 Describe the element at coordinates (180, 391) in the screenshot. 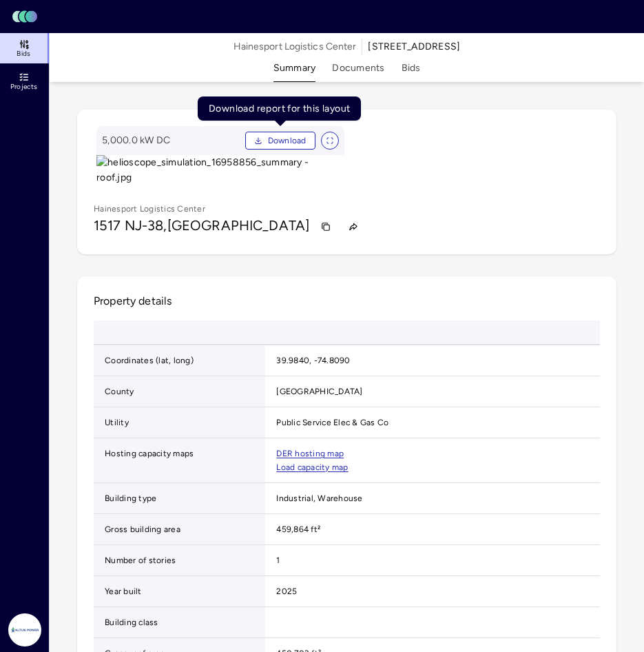

I see `td: County` at that location.